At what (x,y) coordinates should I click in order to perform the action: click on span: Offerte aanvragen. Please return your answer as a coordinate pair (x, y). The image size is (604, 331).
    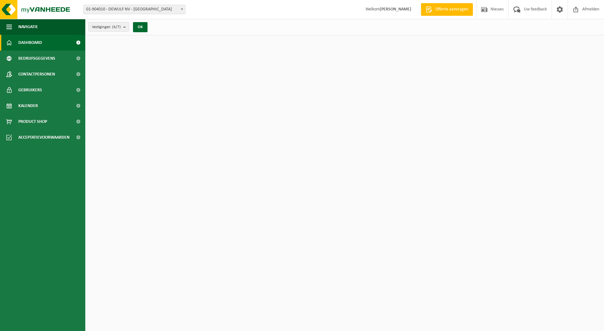
    Looking at the image, I should click on (452, 9).